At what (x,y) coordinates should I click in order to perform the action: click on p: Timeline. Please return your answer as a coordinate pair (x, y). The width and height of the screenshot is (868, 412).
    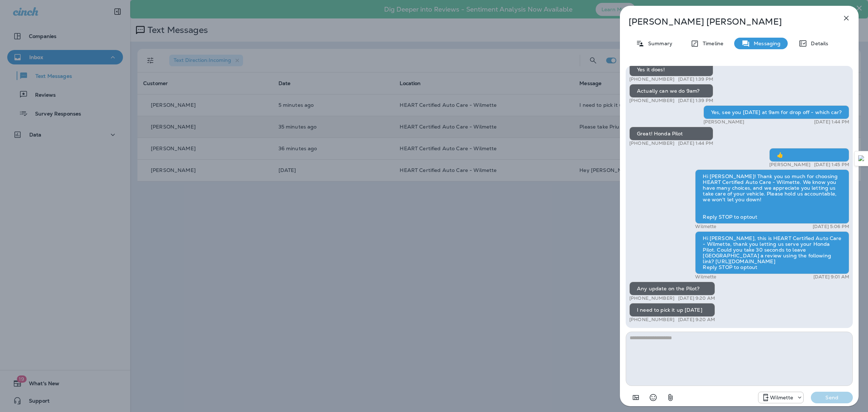
    Looking at the image, I should click on (711, 43).